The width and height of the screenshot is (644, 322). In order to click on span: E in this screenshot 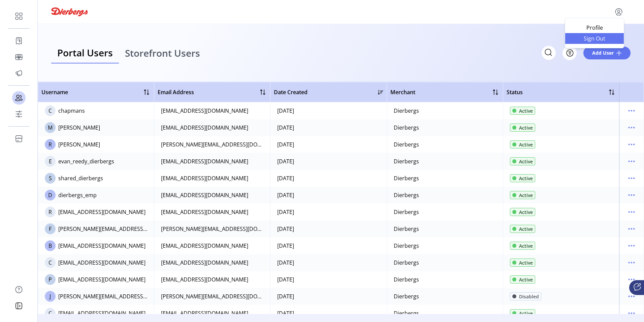, I will do `click(50, 161)`.